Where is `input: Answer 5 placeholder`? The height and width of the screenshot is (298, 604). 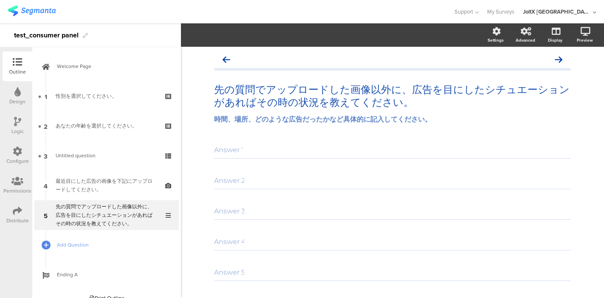
input: Answer 5 placeholder is located at coordinates (229, 272).